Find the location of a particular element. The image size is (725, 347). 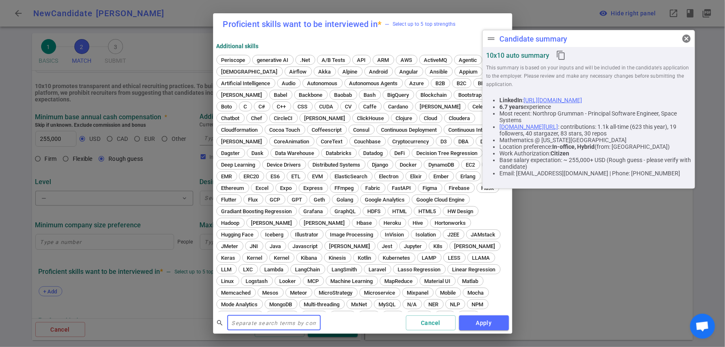

span: ARM is located at coordinates (383, 60).